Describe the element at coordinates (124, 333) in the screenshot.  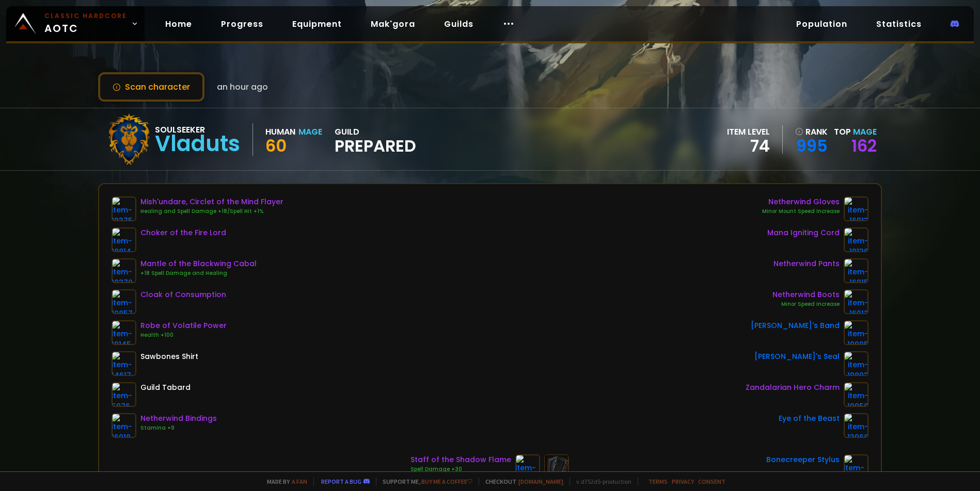
I see `img: item-19145` at that location.